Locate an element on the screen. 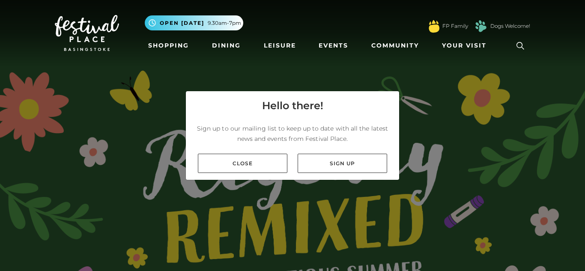 The width and height of the screenshot is (585, 271). a: FP Family is located at coordinates (455, 26).